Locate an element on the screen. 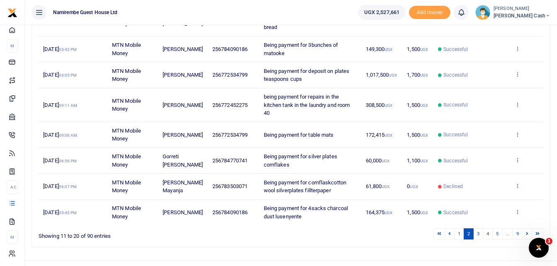  span: 149,300 is located at coordinates (379, 49).